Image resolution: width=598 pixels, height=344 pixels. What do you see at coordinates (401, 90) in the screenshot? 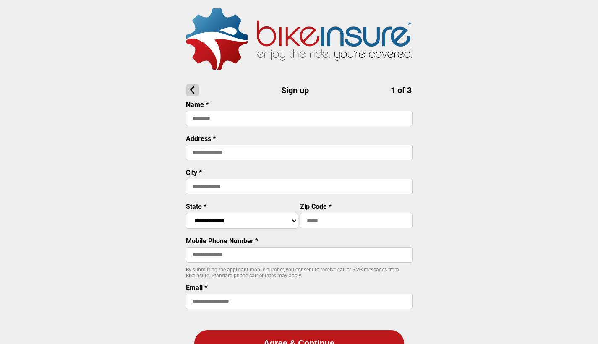
I see `span: 1 of 3` at bounding box center [401, 90].